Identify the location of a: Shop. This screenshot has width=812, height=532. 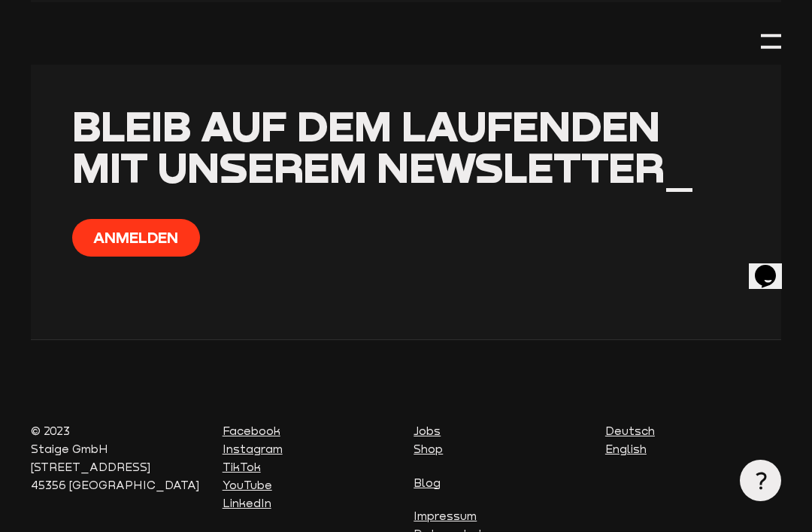
(428, 448).